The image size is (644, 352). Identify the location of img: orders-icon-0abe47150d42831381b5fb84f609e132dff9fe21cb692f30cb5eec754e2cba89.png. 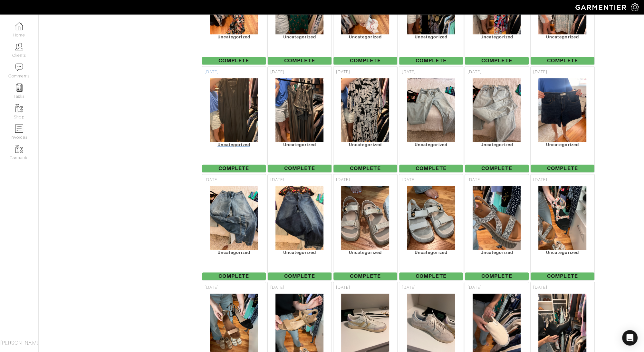
(19, 128).